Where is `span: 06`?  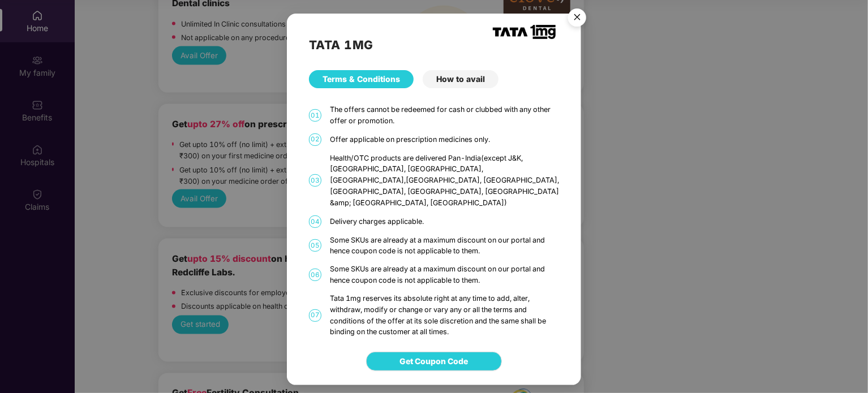
span: 06 is located at coordinates (315, 275).